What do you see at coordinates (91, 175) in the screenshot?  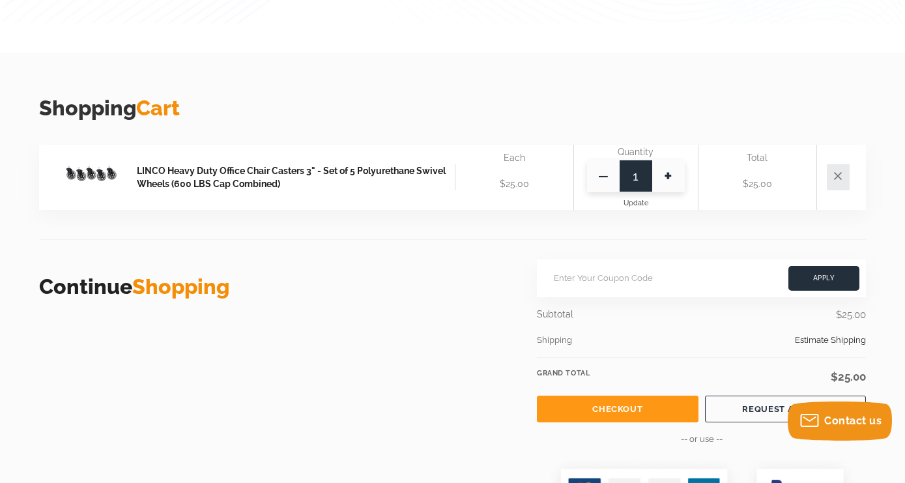 I see `img: LINCO Heavy Duty Office Chair Casters 3" - Set of 5 Polyurethane Swivel Wheels (600 LBS Cap Combi...` at bounding box center [91, 175].